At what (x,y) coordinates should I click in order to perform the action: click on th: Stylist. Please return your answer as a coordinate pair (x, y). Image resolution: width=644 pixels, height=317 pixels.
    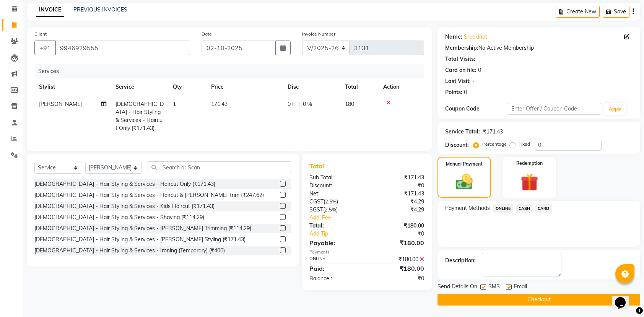
    Looking at the image, I should click on (72, 87).